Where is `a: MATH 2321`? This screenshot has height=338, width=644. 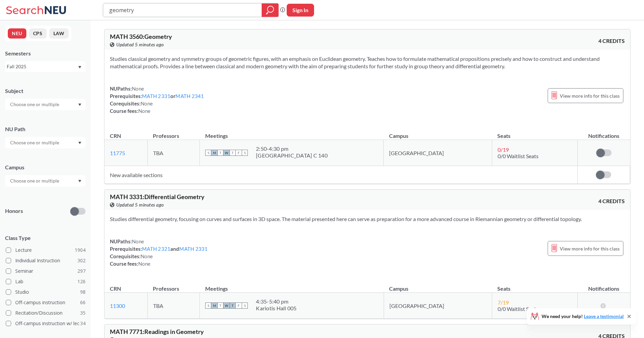
a: MATH 2321 is located at coordinates (156, 249).